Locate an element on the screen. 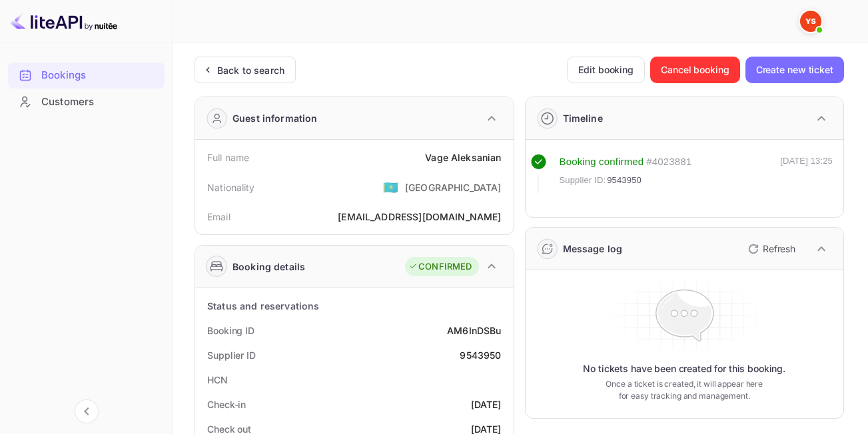  p: No tickets have been created for this booking. is located at coordinates (684, 369).